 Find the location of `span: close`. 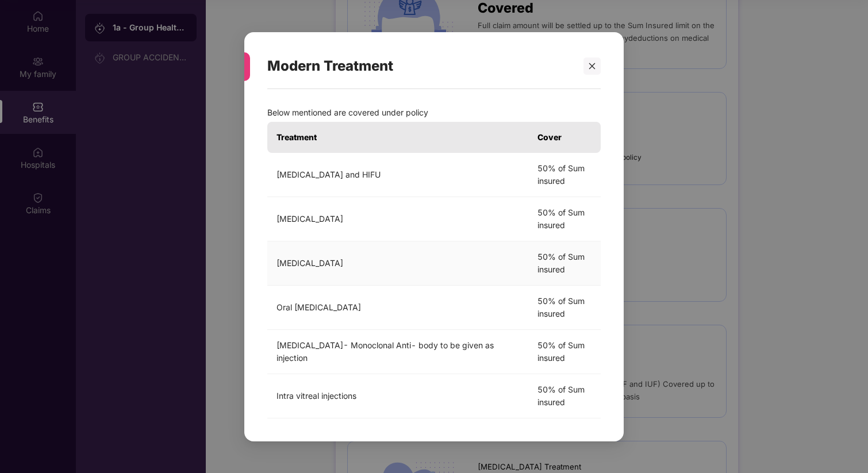

span: close is located at coordinates (592, 66).